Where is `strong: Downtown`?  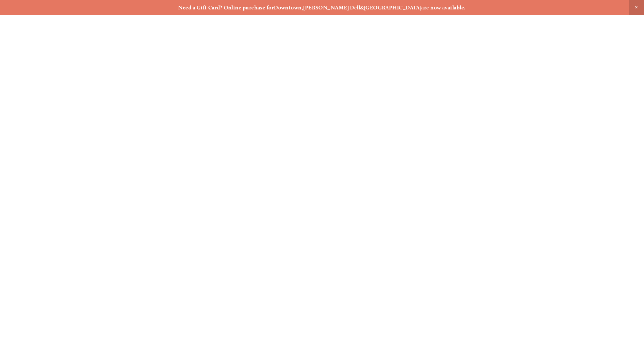 strong: Downtown is located at coordinates (288, 7).